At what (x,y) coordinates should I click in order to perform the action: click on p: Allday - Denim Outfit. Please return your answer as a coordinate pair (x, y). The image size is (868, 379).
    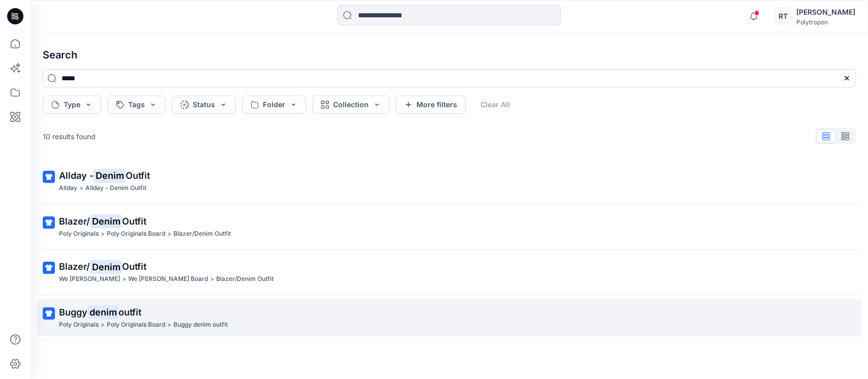
    Looking at the image, I should click on (116, 188).